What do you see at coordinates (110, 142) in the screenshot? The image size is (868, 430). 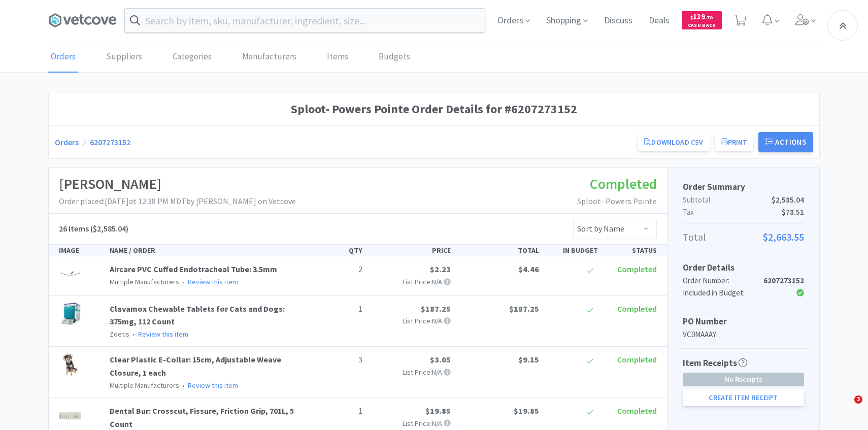 I see `a: 6207273152` at bounding box center [110, 142].